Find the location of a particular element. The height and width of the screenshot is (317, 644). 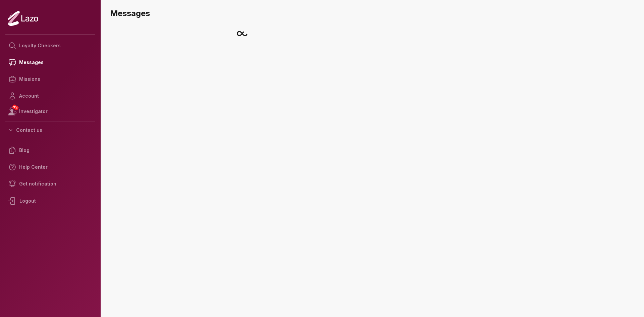

h3: Messages is located at coordinates (374, 13).